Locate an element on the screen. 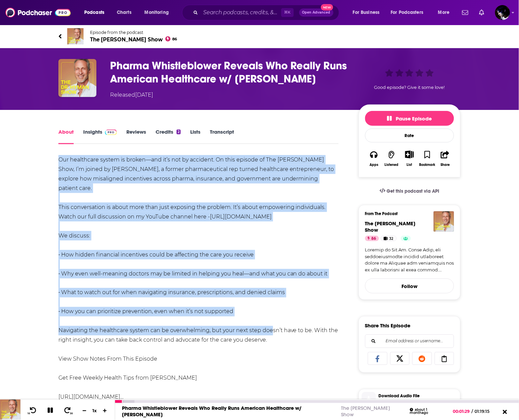  div: Search followers is located at coordinates (410, 341).